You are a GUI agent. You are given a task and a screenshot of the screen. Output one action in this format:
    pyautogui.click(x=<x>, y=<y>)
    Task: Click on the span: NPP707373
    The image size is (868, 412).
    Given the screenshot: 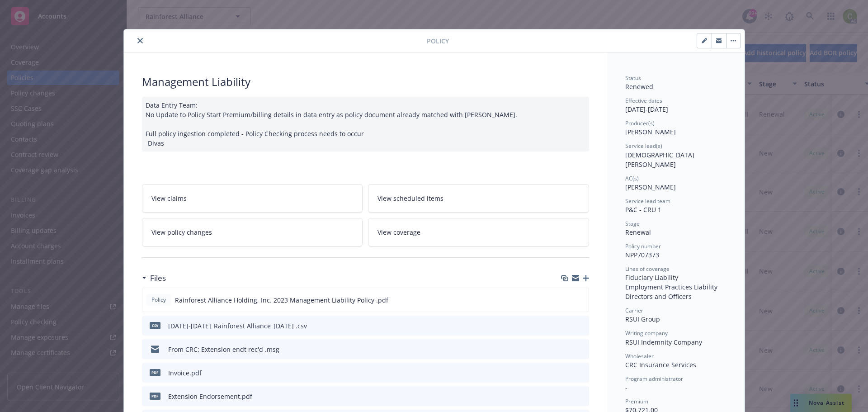 What is the action you would take?
    pyautogui.click(x=641, y=254)
    